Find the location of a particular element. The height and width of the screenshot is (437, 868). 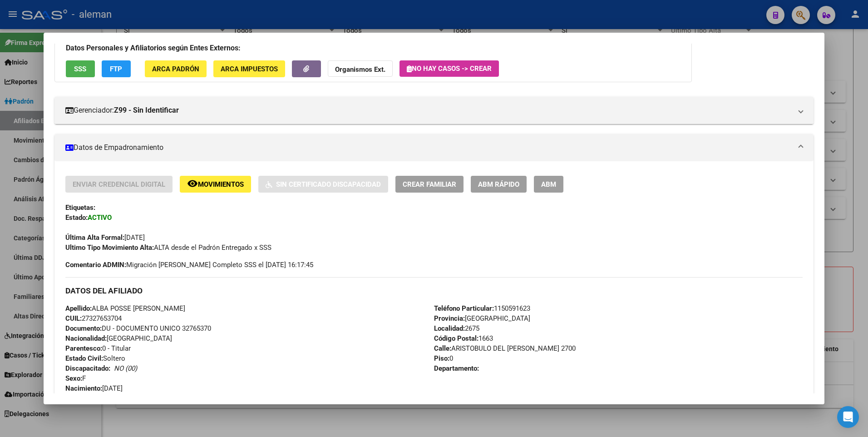

strong: Nacionalidad: is located at coordinates (86, 338).